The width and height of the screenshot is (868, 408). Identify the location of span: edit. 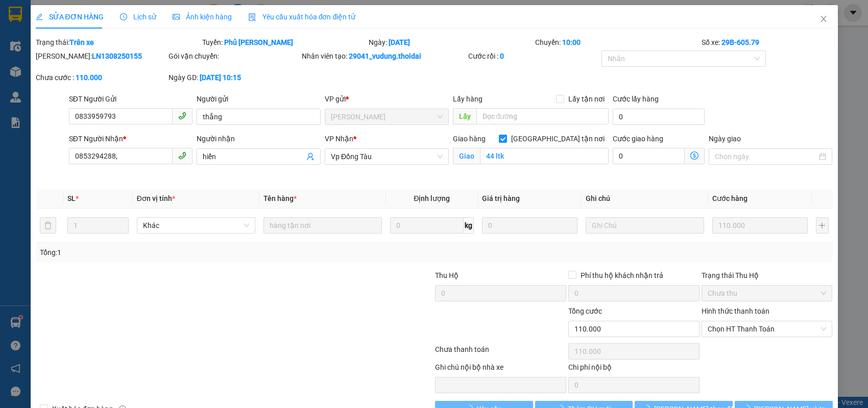
(39, 17).